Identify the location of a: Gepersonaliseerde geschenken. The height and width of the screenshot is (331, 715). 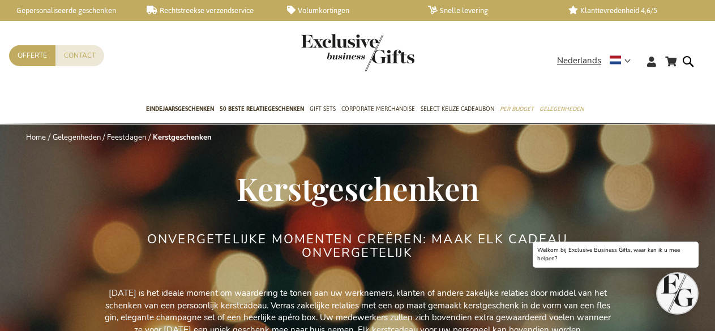
(67, 10).